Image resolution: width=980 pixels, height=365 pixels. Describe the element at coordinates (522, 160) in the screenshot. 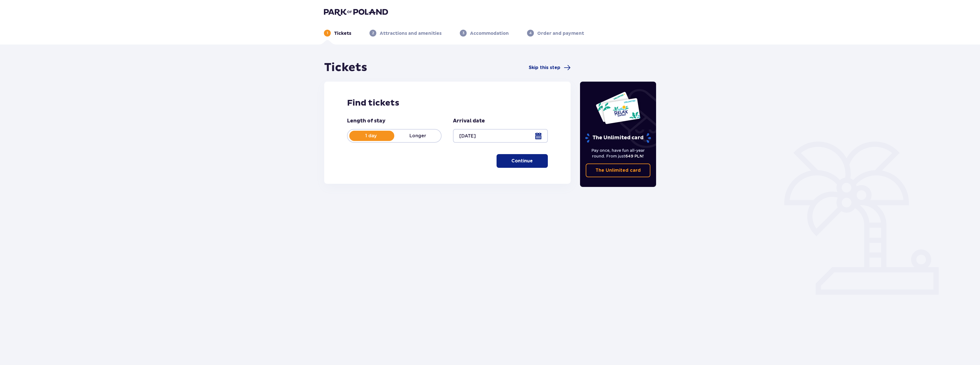

I see `button: Continue` at that location.